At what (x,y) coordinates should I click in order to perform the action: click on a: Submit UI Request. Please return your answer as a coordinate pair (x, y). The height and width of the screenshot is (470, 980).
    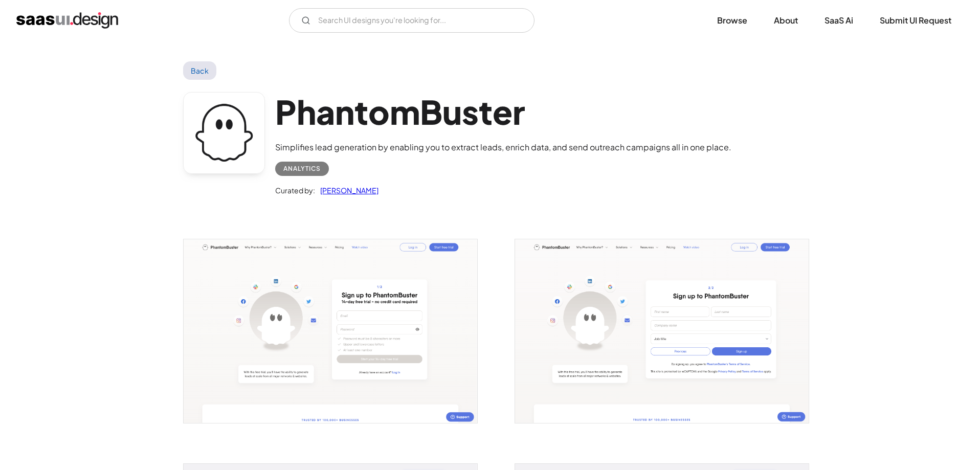
    Looking at the image, I should click on (916, 21).